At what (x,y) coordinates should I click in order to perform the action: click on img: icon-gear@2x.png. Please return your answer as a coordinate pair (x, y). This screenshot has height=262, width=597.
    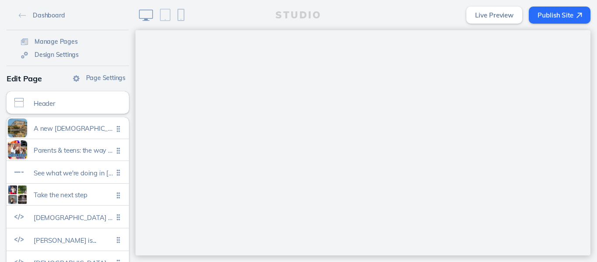
    Looking at the image, I should click on (76, 78).